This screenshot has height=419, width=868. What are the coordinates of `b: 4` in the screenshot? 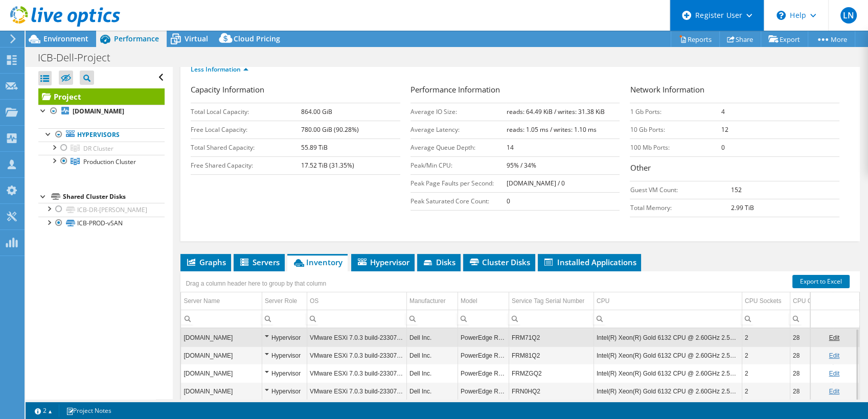 It's located at (723, 111).